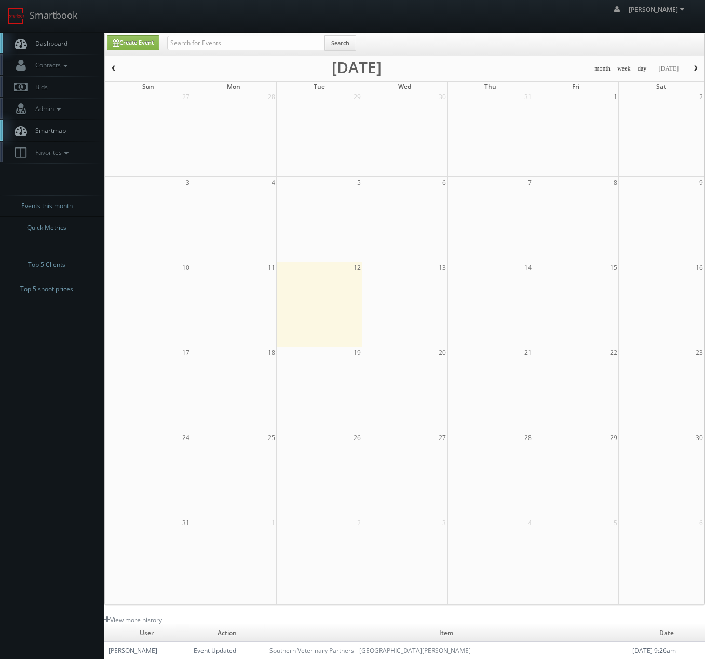 This screenshot has height=659, width=705. Describe the element at coordinates (234, 86) in the screenshot. I see `span: Mon` at that location.